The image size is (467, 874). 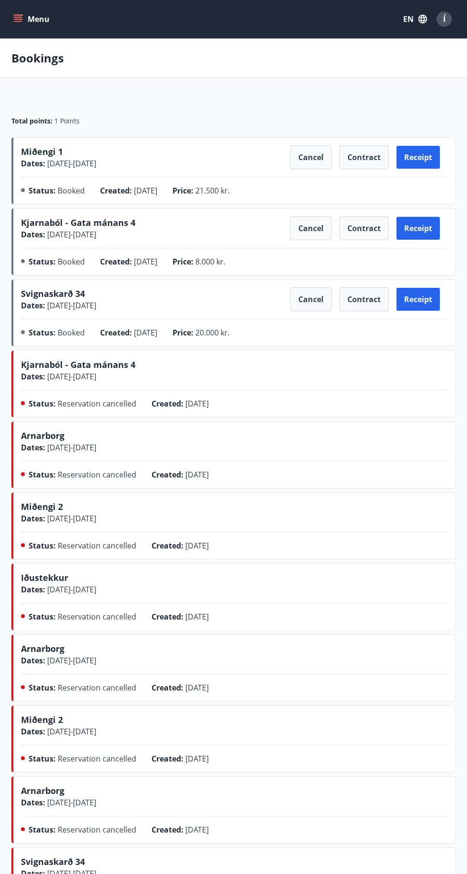 What do you see at coordinates (32, 121) in the screenshot?
I see `span: Total points :` at bounding box center [32, 121].